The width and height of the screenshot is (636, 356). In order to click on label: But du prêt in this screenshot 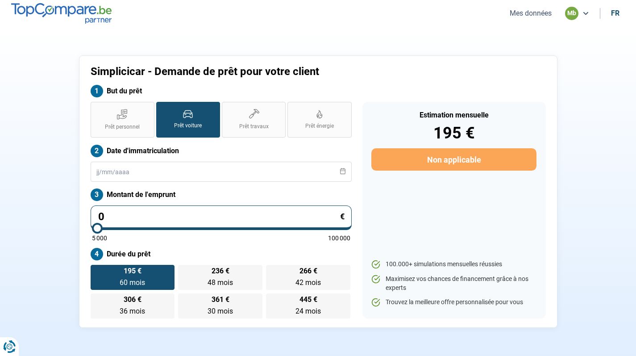, I will do `click(221, 91)`.